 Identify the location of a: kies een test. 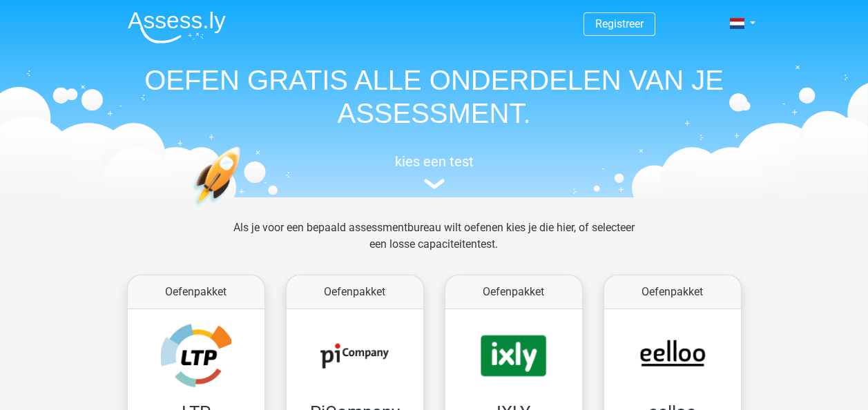
(434, 172).